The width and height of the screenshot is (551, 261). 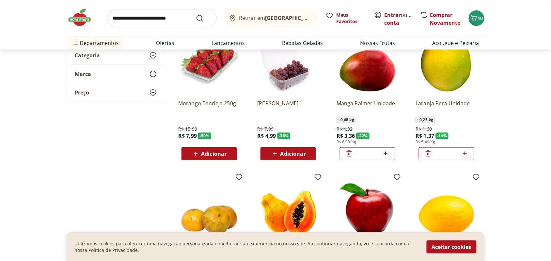 What do you see at coordinates (399, 19) in the screenshot?
I see `span: ou` at bounding box center [399, 19].